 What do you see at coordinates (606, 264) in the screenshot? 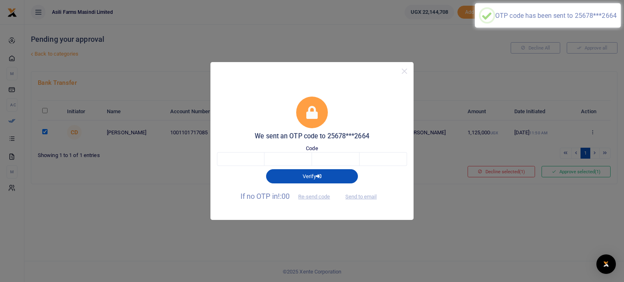
I see `div: Open Intercom Messenger` at bounding box center [606, 264].